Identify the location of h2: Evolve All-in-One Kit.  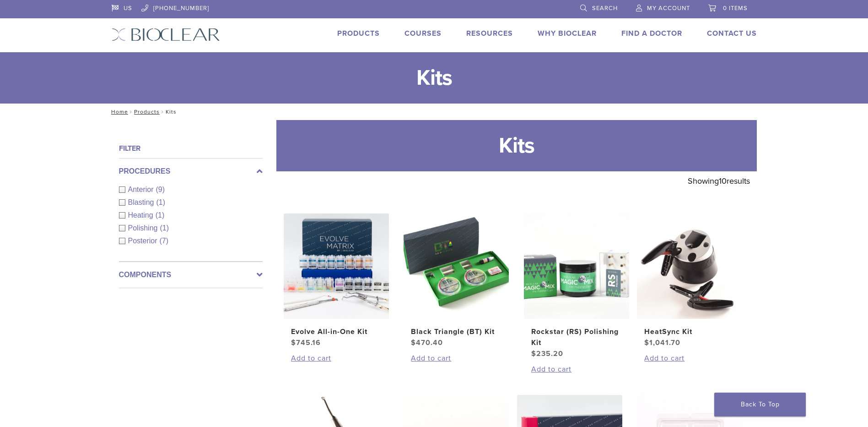
(336, 332).